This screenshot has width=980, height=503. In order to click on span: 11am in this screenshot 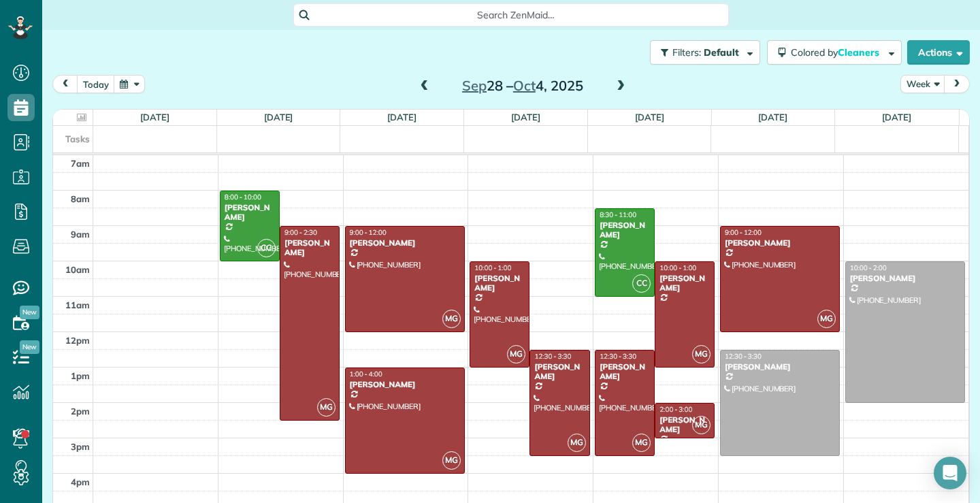, I will do `click(78, 305)`.